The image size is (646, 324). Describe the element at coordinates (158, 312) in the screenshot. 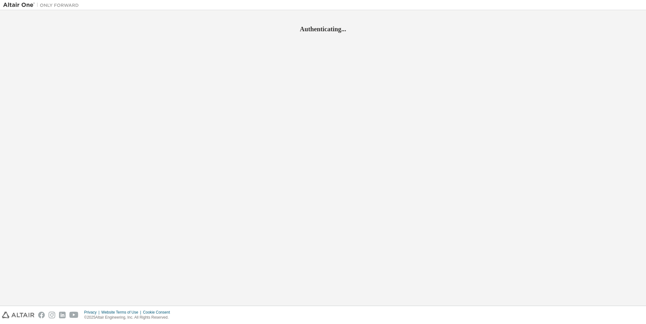

I see `div: Cookie Consent` at that location.